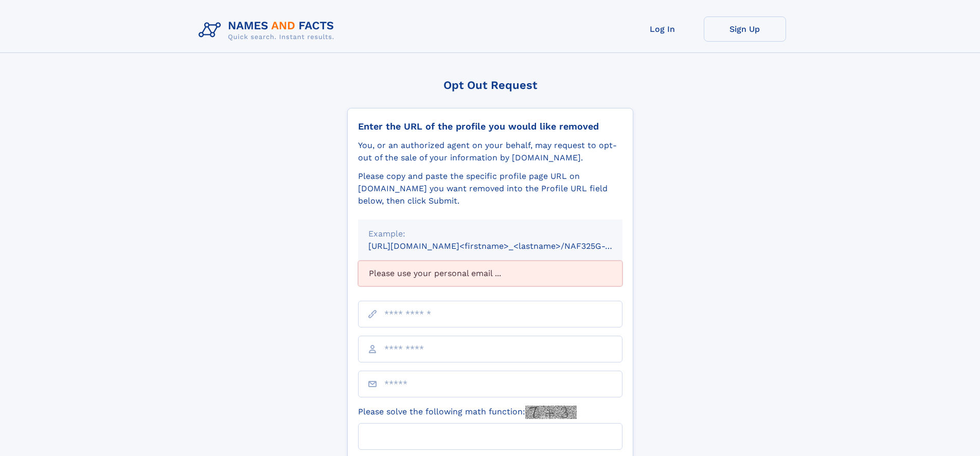 This screenshot has width=980, height=456. Describe the element at coordinates (490, 127) in the screenshot. I see `div: Enter the URL of the profile you would like removed` at that location.